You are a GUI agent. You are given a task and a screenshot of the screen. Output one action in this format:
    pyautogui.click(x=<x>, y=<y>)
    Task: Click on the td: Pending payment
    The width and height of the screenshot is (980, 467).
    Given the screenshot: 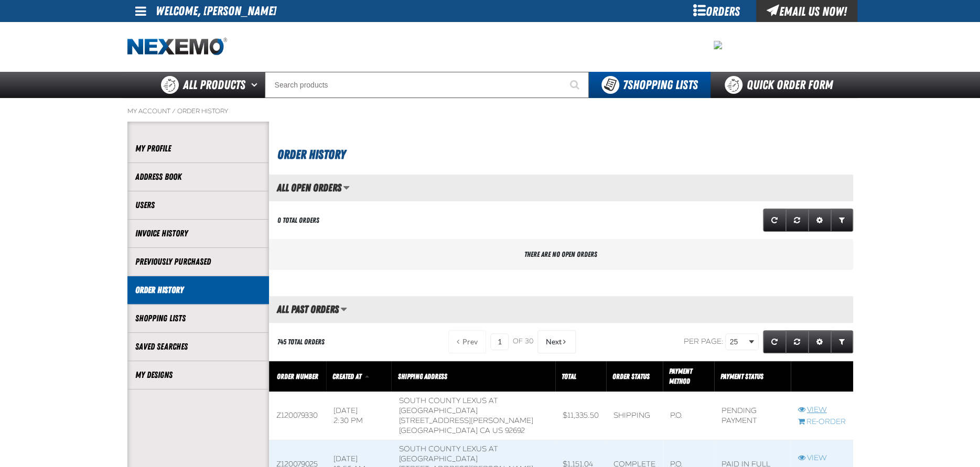 What is the action you would take?
    pyautogui.click(x=753, y=416)
    